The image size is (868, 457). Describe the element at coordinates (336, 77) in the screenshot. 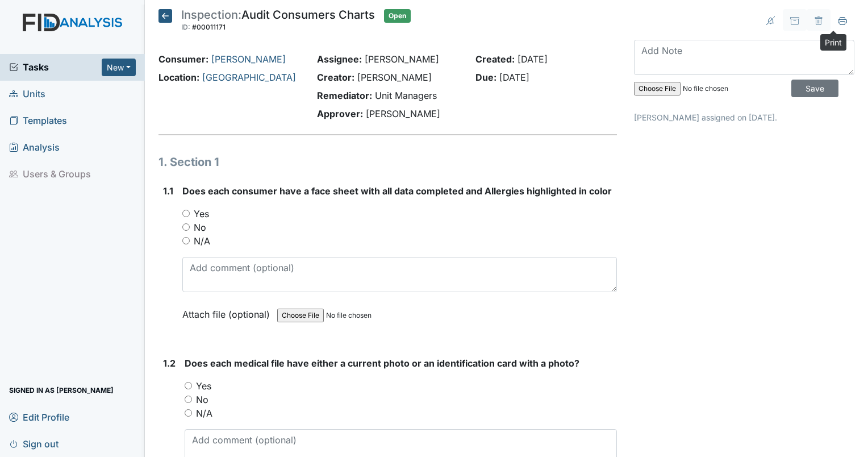

I see `strong: Creator:` at that location.